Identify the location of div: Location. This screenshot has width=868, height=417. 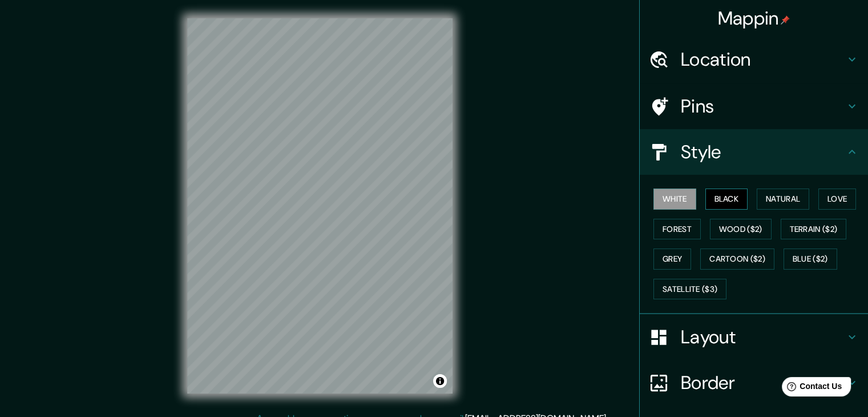
(754, 59).